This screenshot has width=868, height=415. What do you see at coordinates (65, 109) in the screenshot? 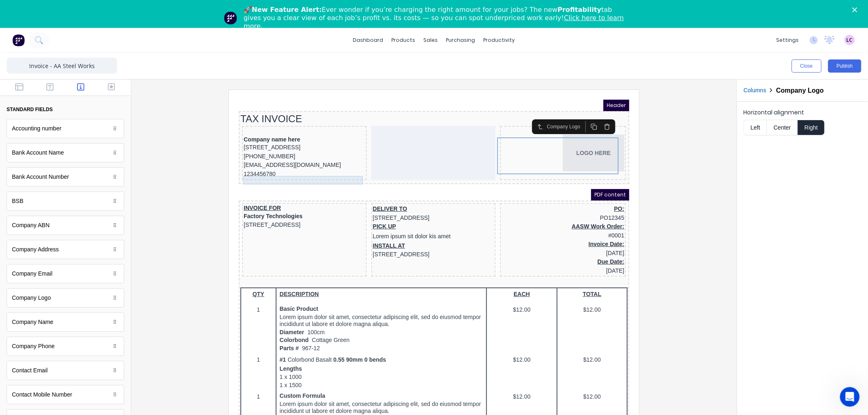
I see `div: INVOICE FOR` at bounding box center [65, 109].